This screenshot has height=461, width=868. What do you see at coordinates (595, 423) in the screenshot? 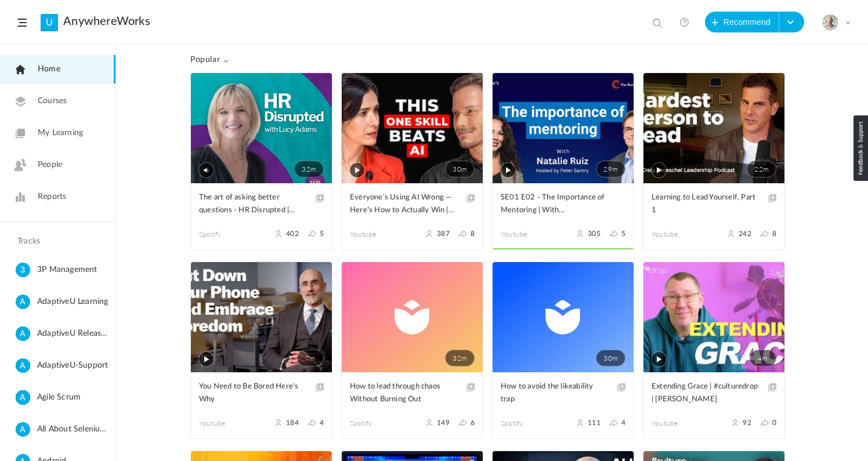
I see `span: 111` at bounding box center [595, 423].